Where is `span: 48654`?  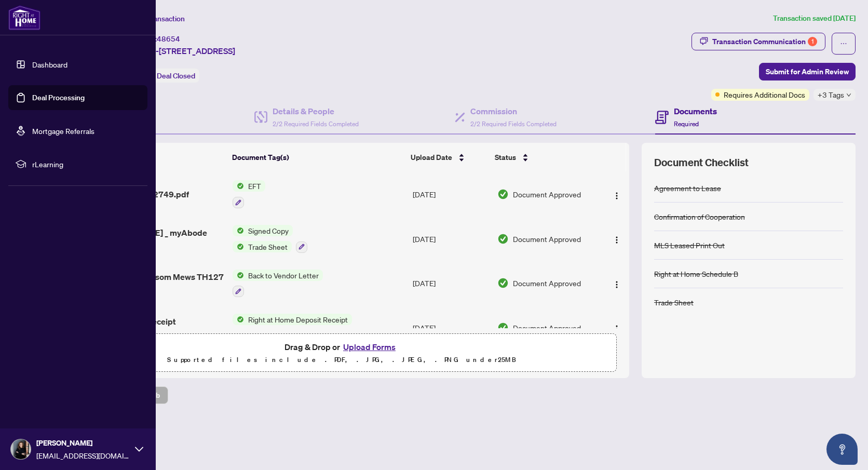
span: 48654 is located at coordinates (168, 39).